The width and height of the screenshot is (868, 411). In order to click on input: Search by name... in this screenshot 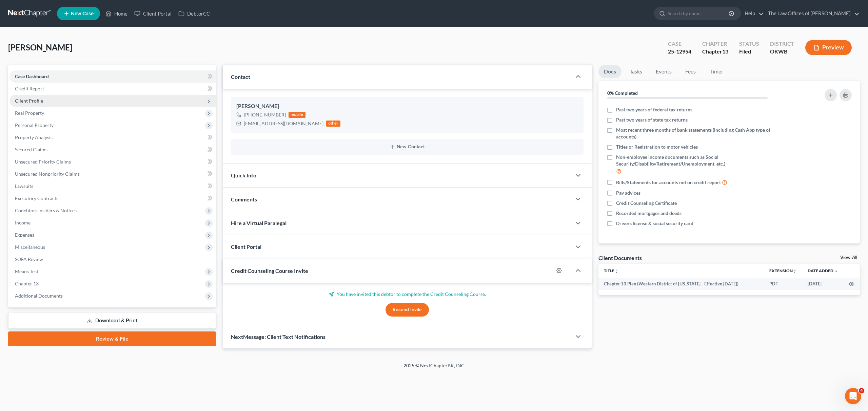, I will do `click(698, 13)`.